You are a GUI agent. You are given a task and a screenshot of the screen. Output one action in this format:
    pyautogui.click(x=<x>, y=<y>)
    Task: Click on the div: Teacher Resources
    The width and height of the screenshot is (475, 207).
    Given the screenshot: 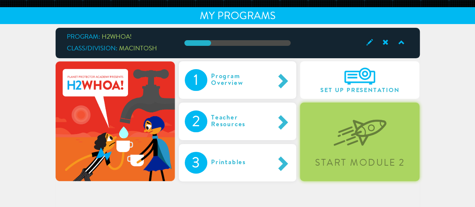 What is the action you would take?
    pyautogui.click(x=241, y=121)
    